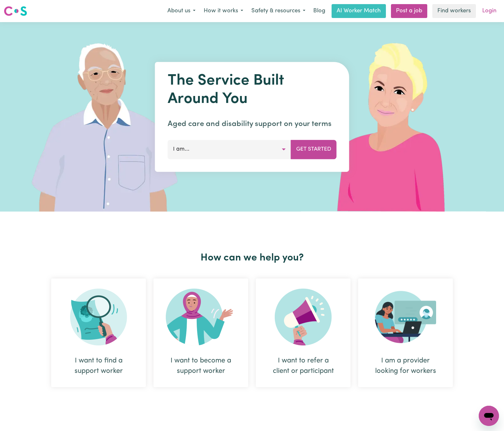  Describe the element at coordinates (359, 11) in the screenshot. I see `a: AI Worker Match` at that location.